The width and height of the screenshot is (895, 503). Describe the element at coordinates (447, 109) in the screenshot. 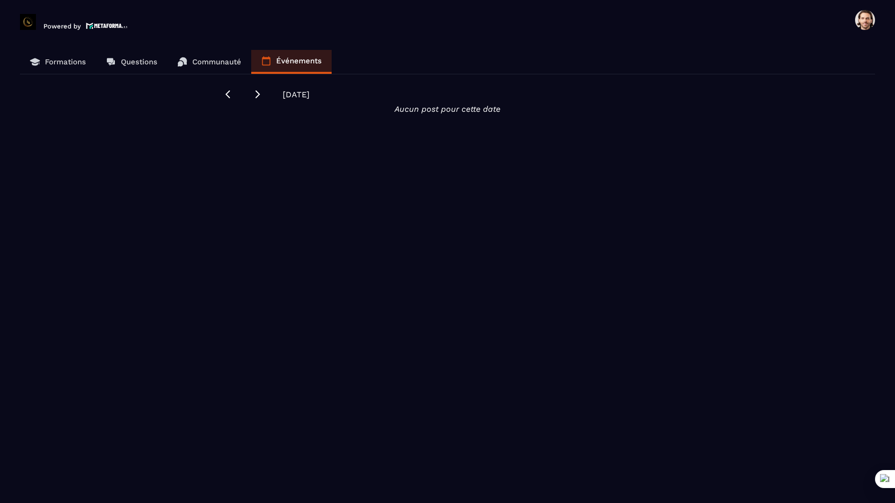

I see `i: Aucun post pour cette date` at that location.